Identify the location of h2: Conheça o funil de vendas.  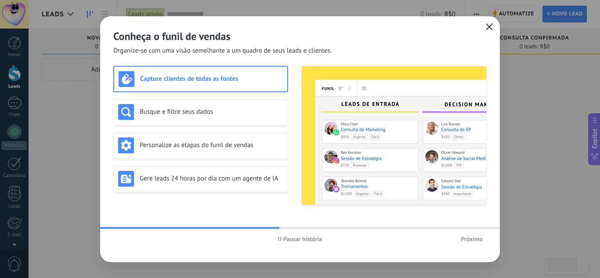
(300, 36).